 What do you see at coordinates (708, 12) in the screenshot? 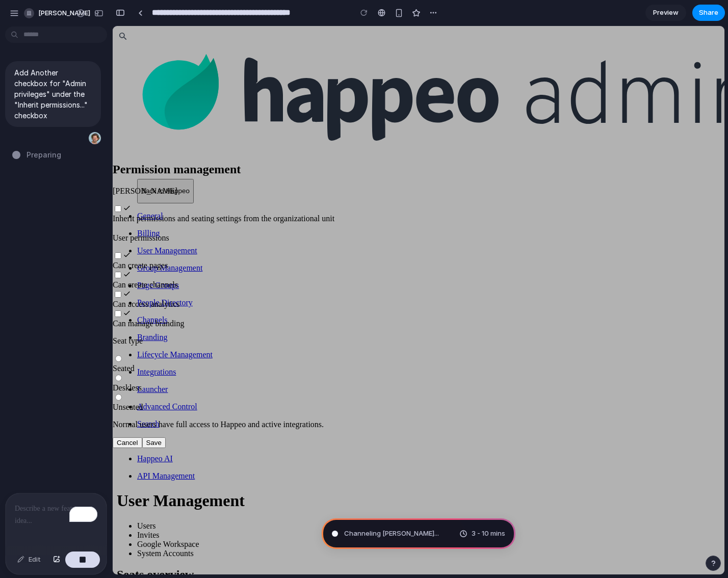
I see `button: Share` at bounding box center [708, 12].